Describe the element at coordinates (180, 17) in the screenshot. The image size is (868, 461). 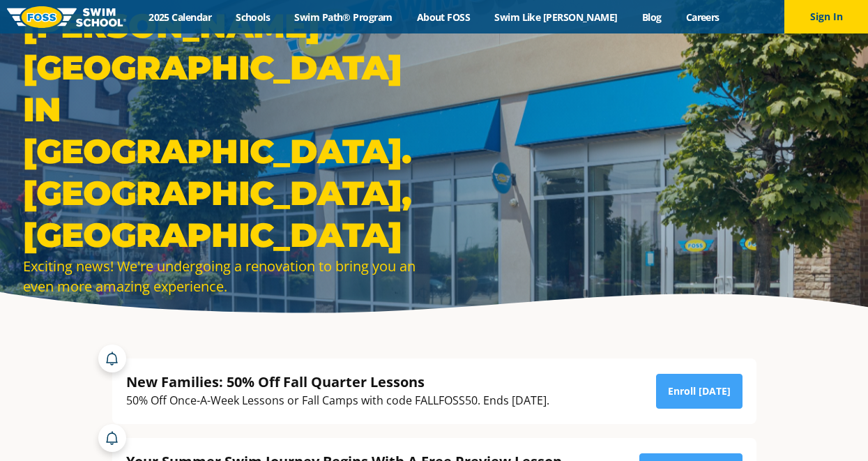
I see `a: 2025 Calendar` at that location.